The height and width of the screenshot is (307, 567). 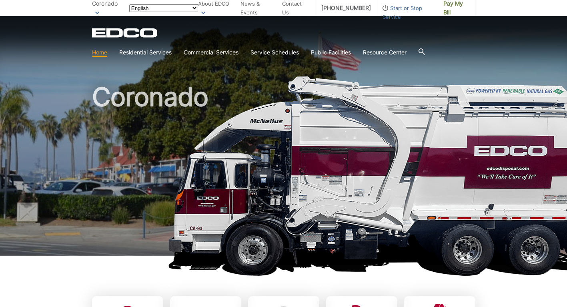 What do you see at coordinates (100, 52) in the screenshot?
I see `a: Home` at bounding box center [100, 52].